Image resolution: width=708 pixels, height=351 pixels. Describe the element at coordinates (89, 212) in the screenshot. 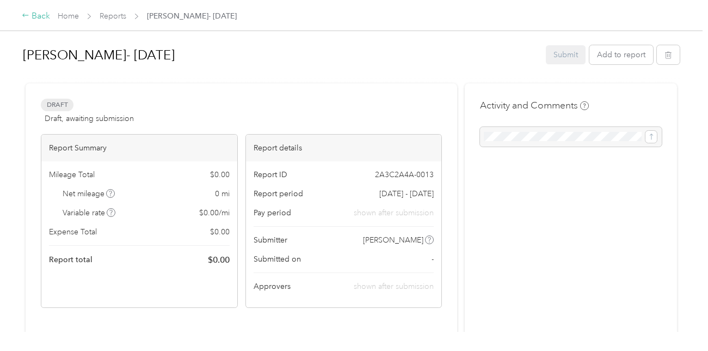

I see `span: Variable rate` at that location.